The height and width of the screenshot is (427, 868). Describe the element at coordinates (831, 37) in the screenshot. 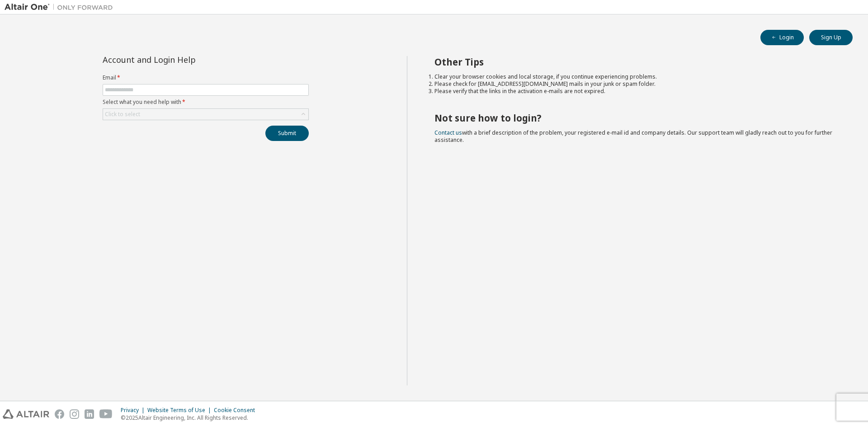

I see `button: Sign Up` at that location.